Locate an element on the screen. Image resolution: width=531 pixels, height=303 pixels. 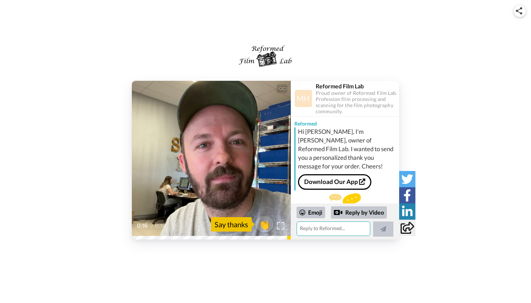
div: Proud owner of Reformed Film Lab. Profession film processing and scanning for the film photograph... is located at coordinates (357, 102).